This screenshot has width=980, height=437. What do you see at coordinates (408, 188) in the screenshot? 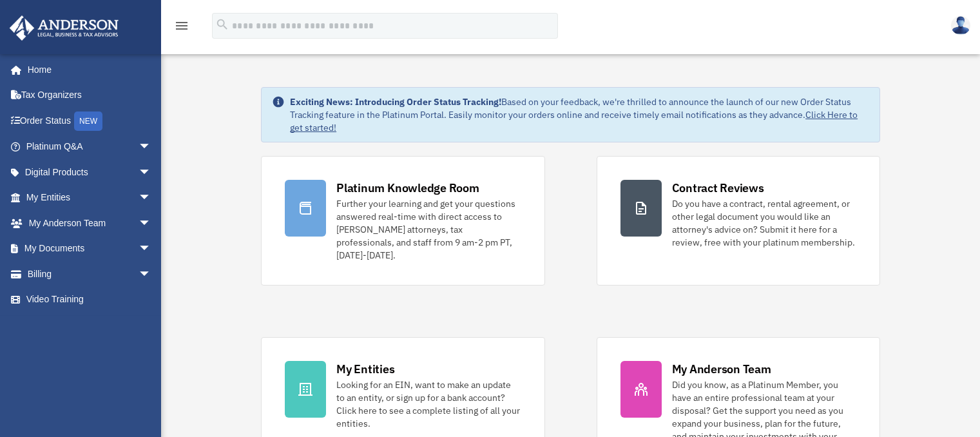
I see `div: Platinum Knowledge Room` at bounding box center [408, 188].